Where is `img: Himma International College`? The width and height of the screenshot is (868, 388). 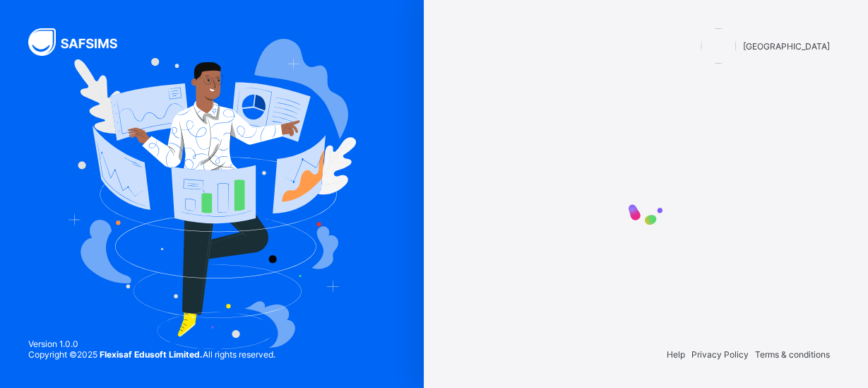
img: Himma International College is located at coordinates (718, 46).